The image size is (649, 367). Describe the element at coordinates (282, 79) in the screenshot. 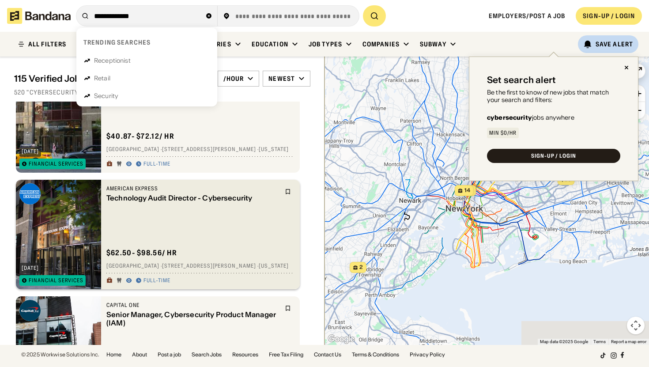

I see `div: Newest` at that location.